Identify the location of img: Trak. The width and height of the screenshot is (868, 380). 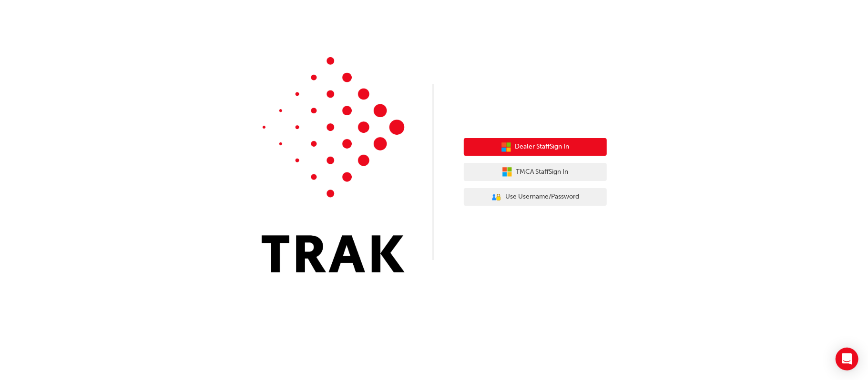
(333, 165).